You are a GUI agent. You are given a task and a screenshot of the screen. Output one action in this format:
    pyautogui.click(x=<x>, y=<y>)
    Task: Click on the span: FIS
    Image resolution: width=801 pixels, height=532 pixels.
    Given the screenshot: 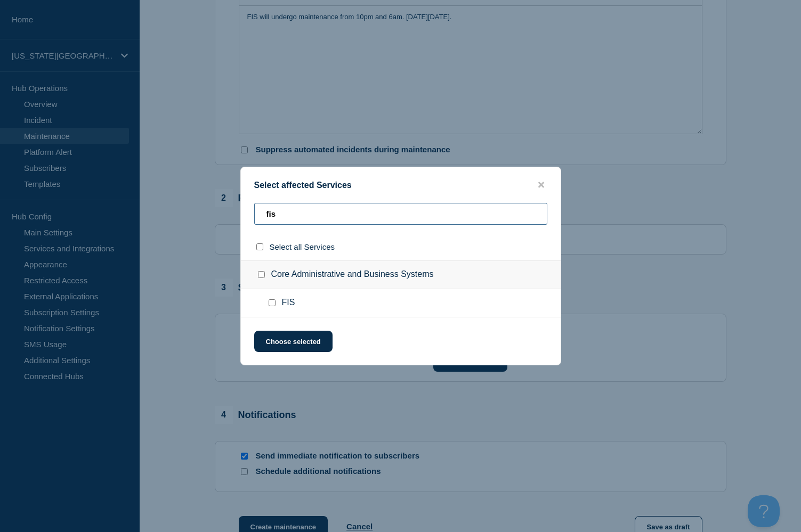 What is the action you would take?
    pyautogui.click(x=289, y=303)
    